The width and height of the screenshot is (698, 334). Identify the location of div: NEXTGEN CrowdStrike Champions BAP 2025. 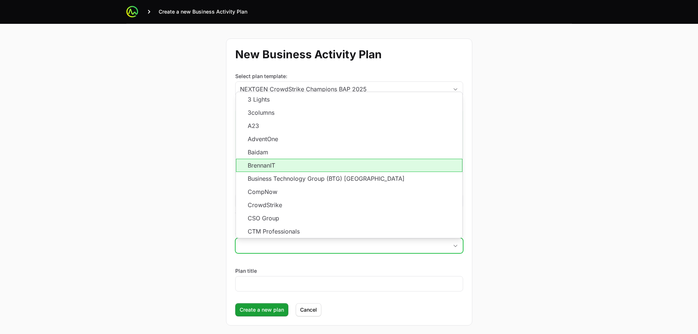
(344, 89).